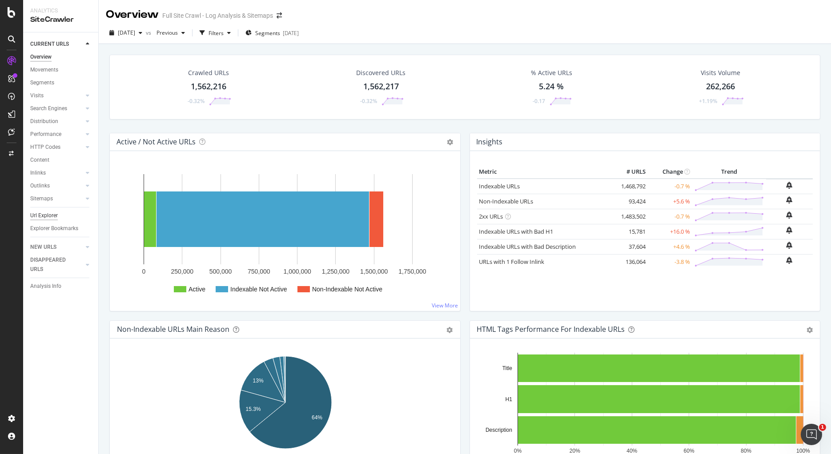  Describe the element at coordinates (40, 160) in the screenshot. I see `div: Content` at that location.